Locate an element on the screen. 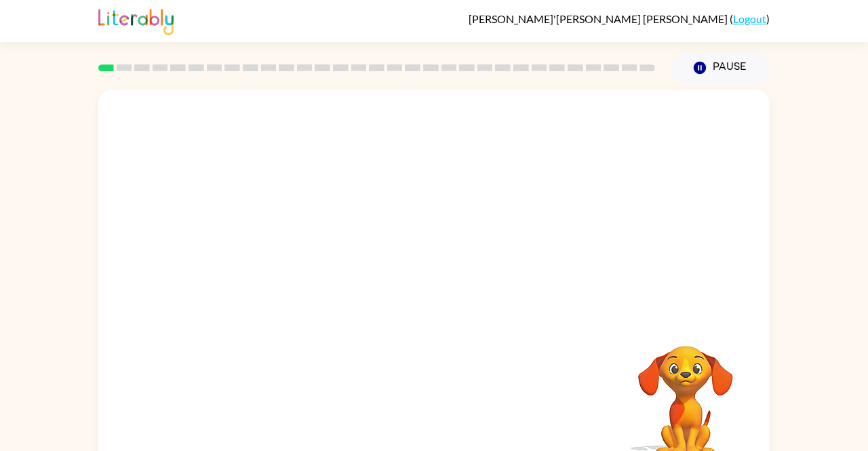 Image resolution: width=868 pixels, height=451 pixels. a: Logout is located at coordinates (749, 19).